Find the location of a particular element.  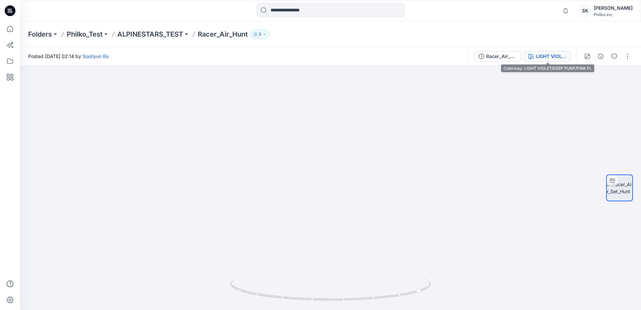

button: Details is located at coordinates (601, 56).